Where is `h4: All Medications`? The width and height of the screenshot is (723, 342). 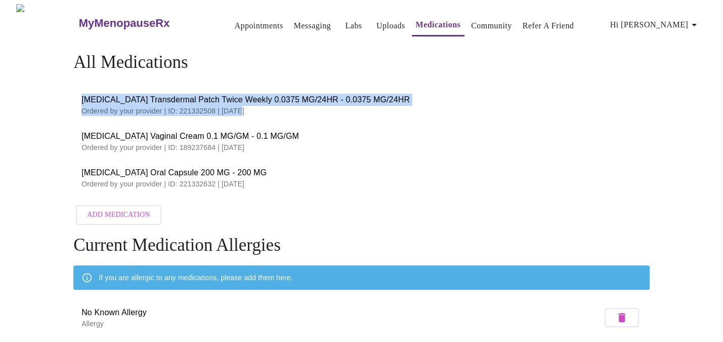
h4: All Medications is located at coordinates (361, 62).